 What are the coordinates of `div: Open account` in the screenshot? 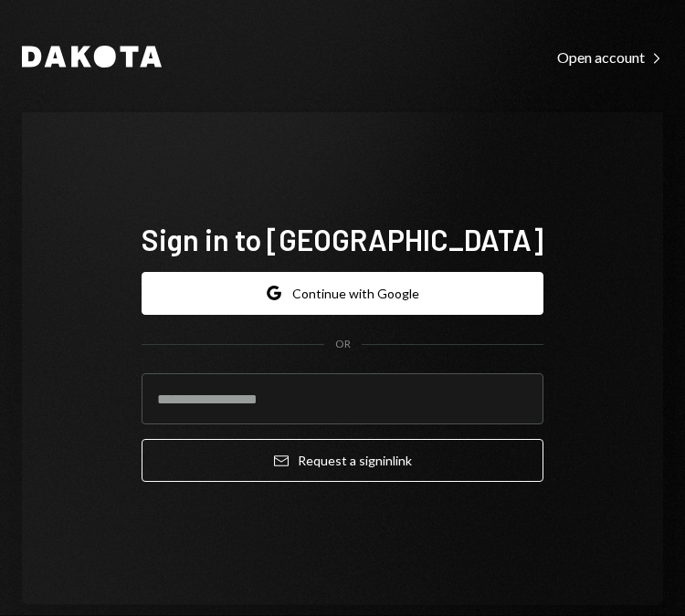 It's located at (610, 58).